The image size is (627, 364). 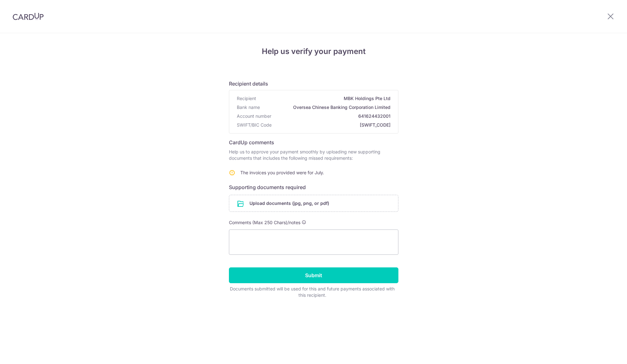 I want to click on span: Recipient, so click(x=247, y=99).